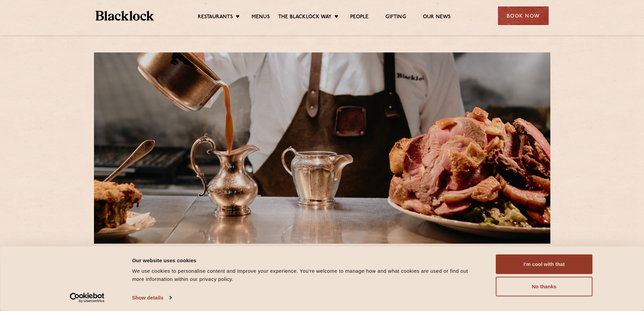 The image size is (644, 311). Describe the element at coordinates (87, 298) in the screenshot. I see `a: Usercentrics Cookiebot - opens in a new window` at that location.